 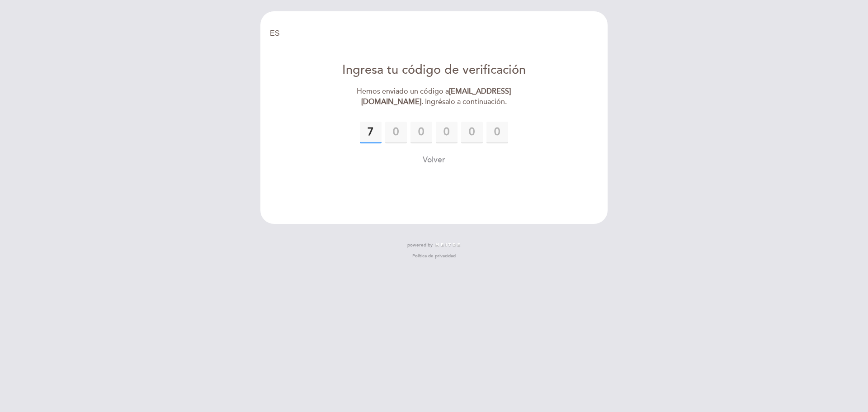 What do you see at coordinates (434, 245) in the screenshot?
I see `a: powered by` at bounding box center [434, 245].